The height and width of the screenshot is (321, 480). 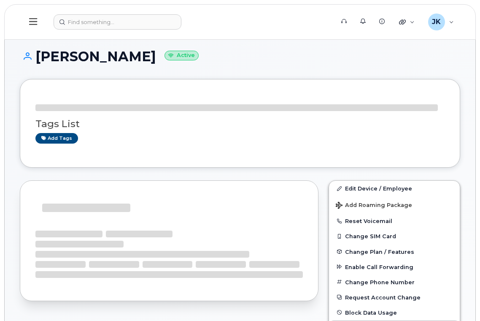 What do you see at coordinates (181, 55) in the screenshot?
I see `small: Active` at bounding box center [181, 55].